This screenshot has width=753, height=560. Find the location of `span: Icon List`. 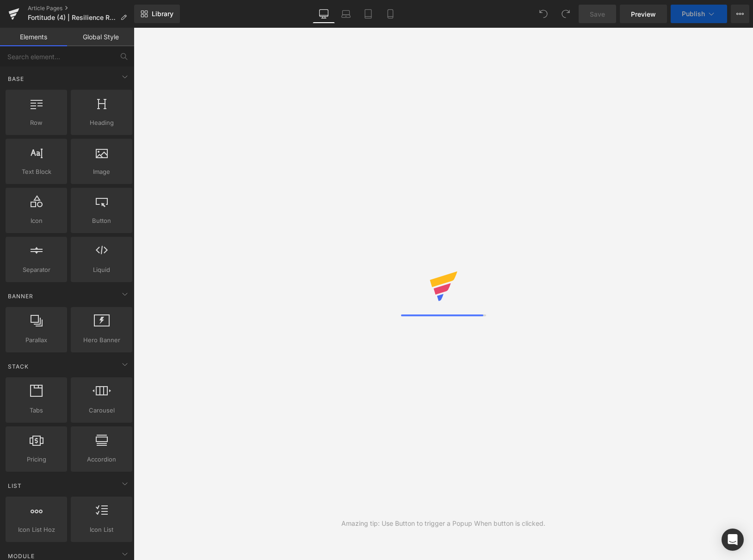

span: Icon List is located at coordinates (101, 530).